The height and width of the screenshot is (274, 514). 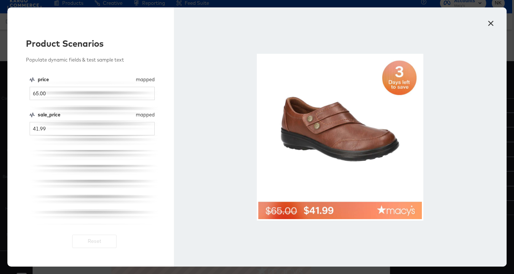 I want to click on div: Populate dynamic fields & test sample text, so click(x=94, y=60).